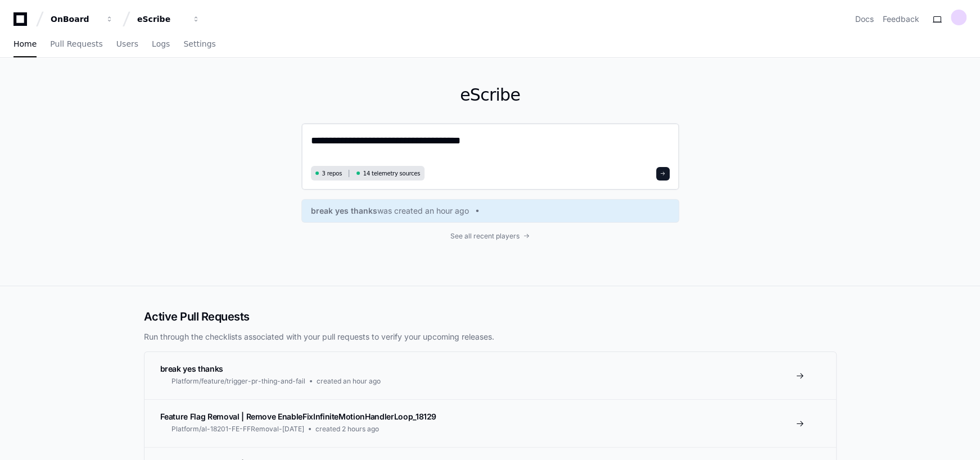 This screenshot has height=460, width=980. What do you see at coordinates (347, 429) in the screenshot?
I see `span: created 2 hours ago` at bounding box center [347, 429].